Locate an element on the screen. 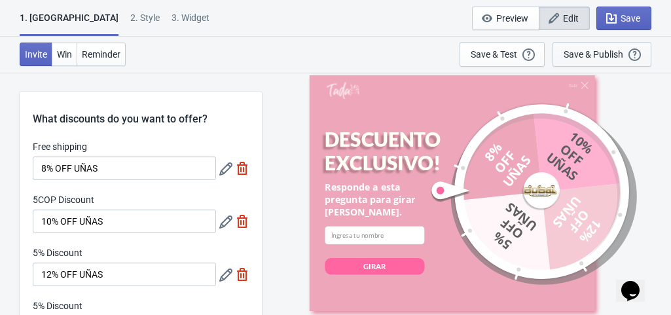 This screenshot has width=671, height=315. button: Edit is located at coordinates (564, 18).